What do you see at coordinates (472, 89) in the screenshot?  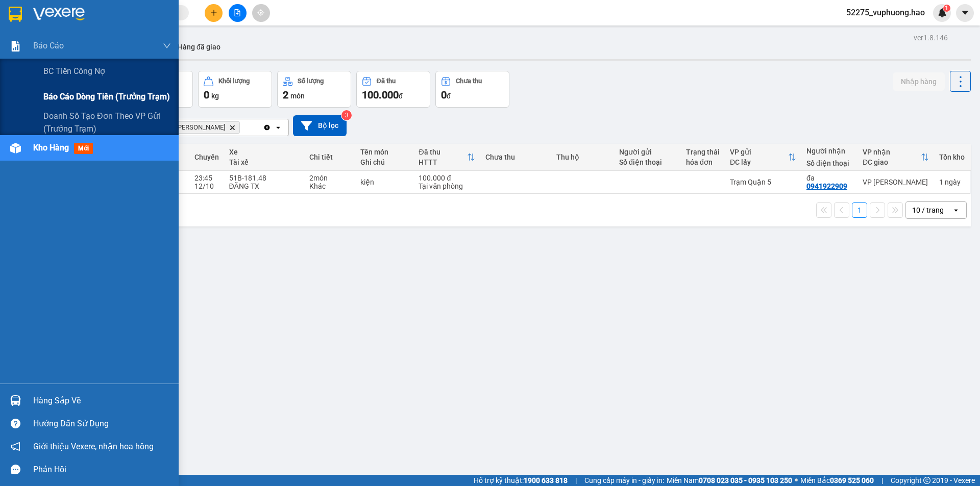 I see `button: Chưa thu0đ` at bounding box center [472, 89].